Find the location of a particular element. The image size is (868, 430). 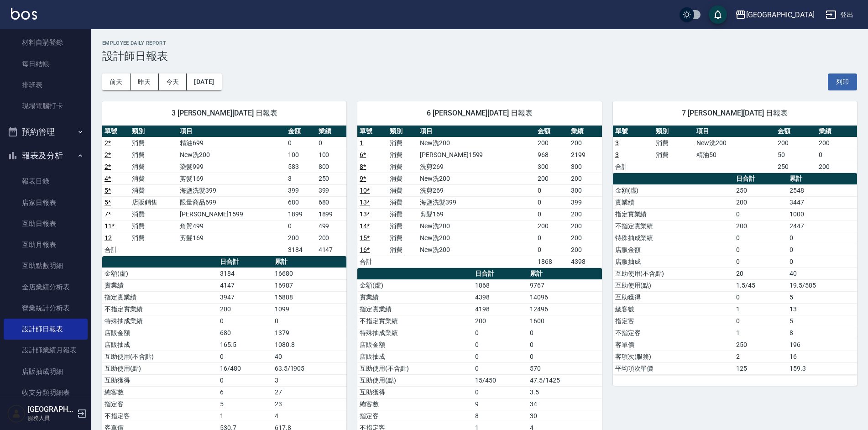

td: 159.3 is located at coordinates (822, 368).